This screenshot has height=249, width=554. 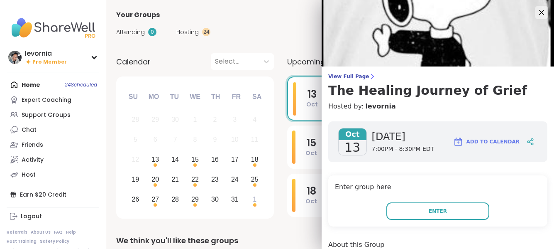 What do you see at coordinates (254, 119) in the screenshot?
I see `div: 4` at bounding box center [254, 119].